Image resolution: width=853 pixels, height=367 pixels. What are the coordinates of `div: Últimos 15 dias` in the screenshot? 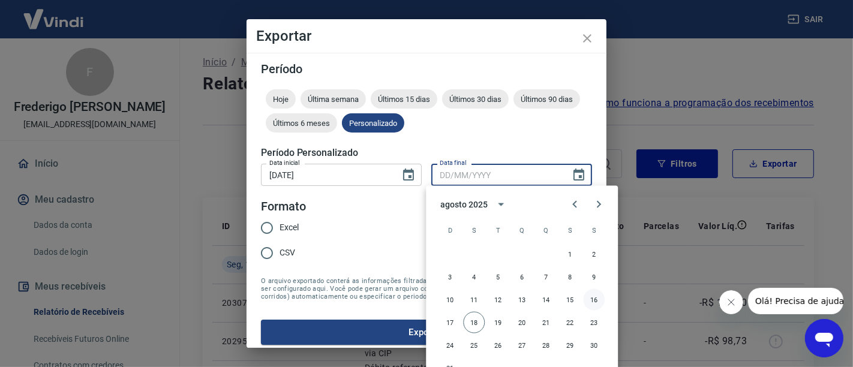 It's located at (404, 99).